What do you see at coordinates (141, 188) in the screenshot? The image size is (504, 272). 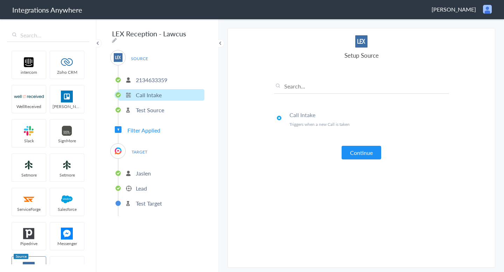 I see `p: Lead` at bounding box center [141, 188].